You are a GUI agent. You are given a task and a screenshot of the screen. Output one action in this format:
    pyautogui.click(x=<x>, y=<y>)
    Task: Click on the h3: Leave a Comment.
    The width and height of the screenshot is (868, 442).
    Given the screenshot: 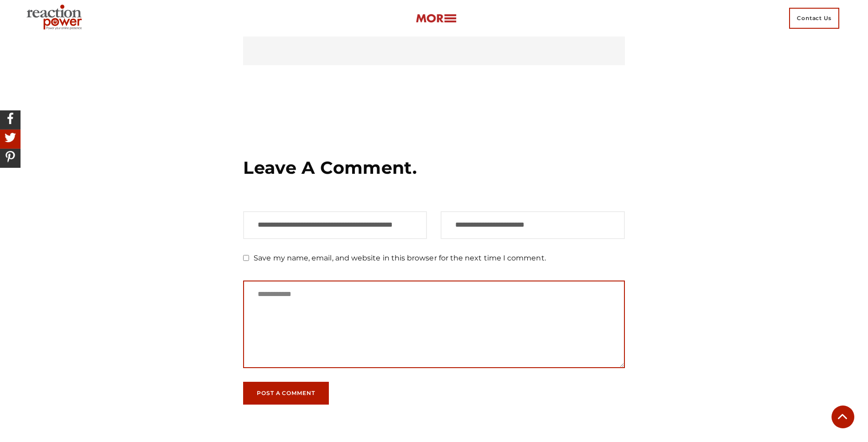 What is the action you would take?
    pyautogui.click(x=434, y=168)
    